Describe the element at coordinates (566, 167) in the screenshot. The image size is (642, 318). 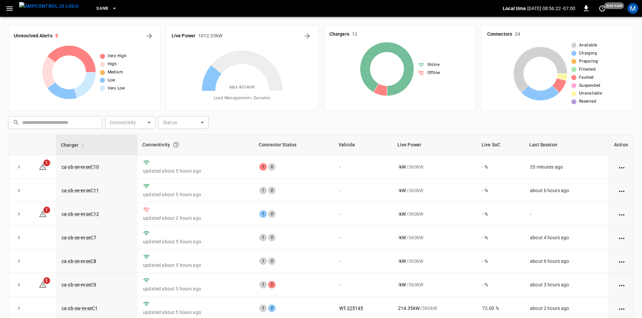
I see `td: 35 minutes ago` at that location.